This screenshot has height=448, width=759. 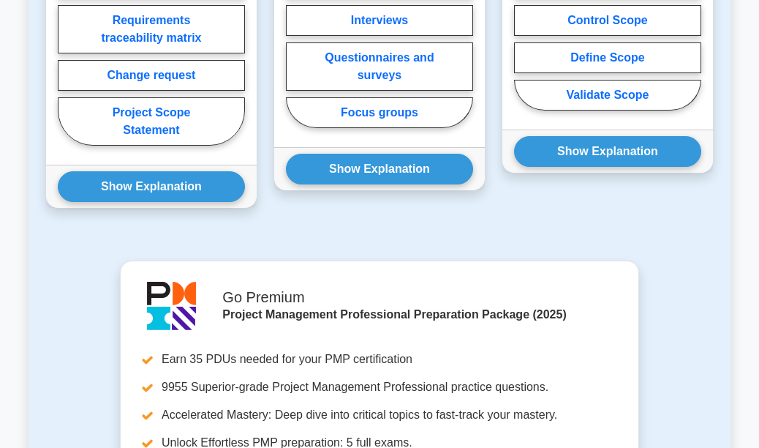 What do you see at coordinates (151, 29) in the screenshot?
I see `label: Requirements traceability matrix` at bounding box center [151, 29].